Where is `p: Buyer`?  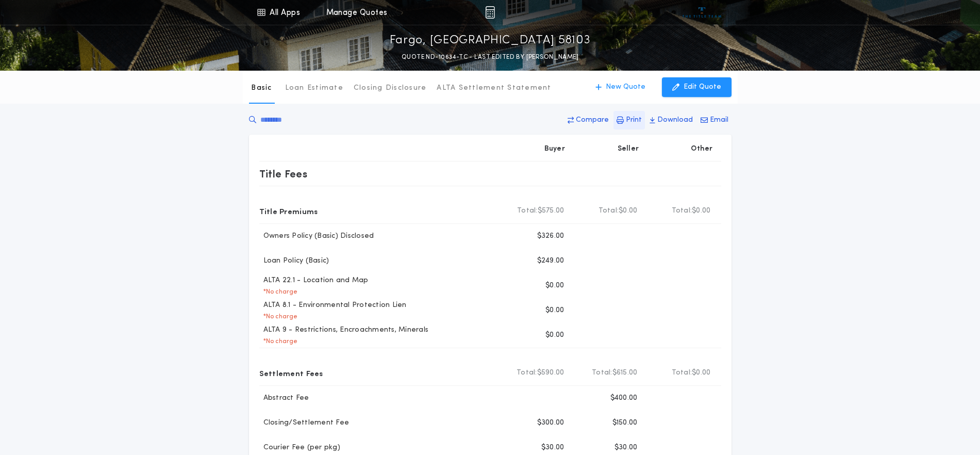 p: Buyer is located at coordinates (555, 149).